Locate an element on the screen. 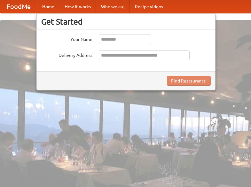  a: How it works is located at coordinates (78, 7).